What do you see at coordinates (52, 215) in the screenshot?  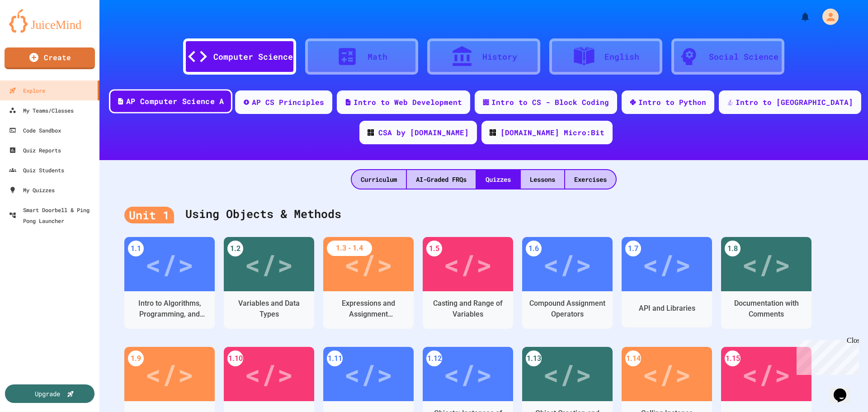 I see `div: Smart Doorbell & Ping Pong Launcher` at bounding box center [52, 215].